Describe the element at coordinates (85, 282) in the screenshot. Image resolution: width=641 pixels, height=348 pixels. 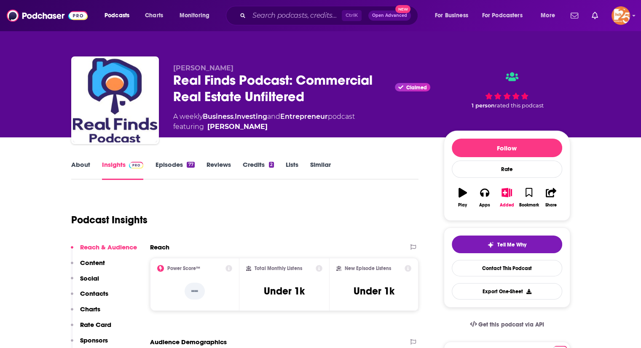
I see `button: Social` at that location.